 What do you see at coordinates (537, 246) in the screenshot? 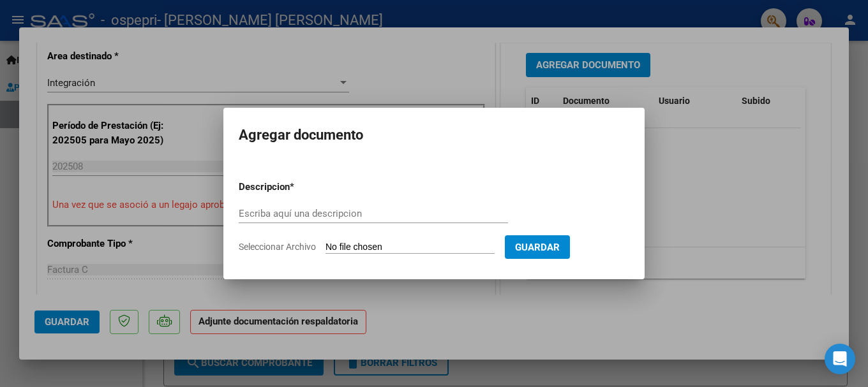
I see `button: Guardar` at bounding box center [537, 246].